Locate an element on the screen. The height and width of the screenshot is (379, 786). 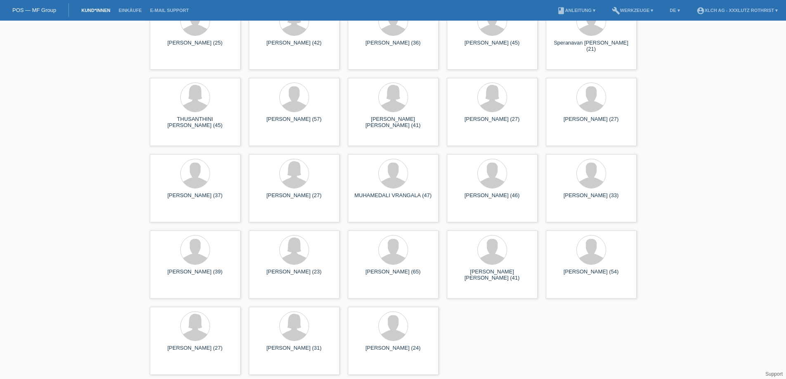
i: build is located at coordinates (616, 11).